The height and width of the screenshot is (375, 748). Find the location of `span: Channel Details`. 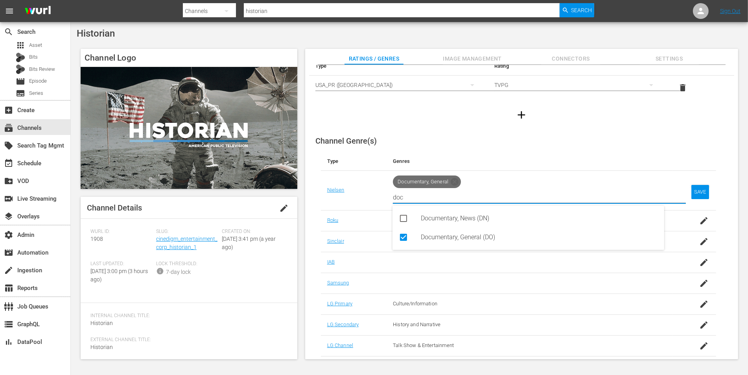

span: Channel Details is located at coordinates (114, 208).